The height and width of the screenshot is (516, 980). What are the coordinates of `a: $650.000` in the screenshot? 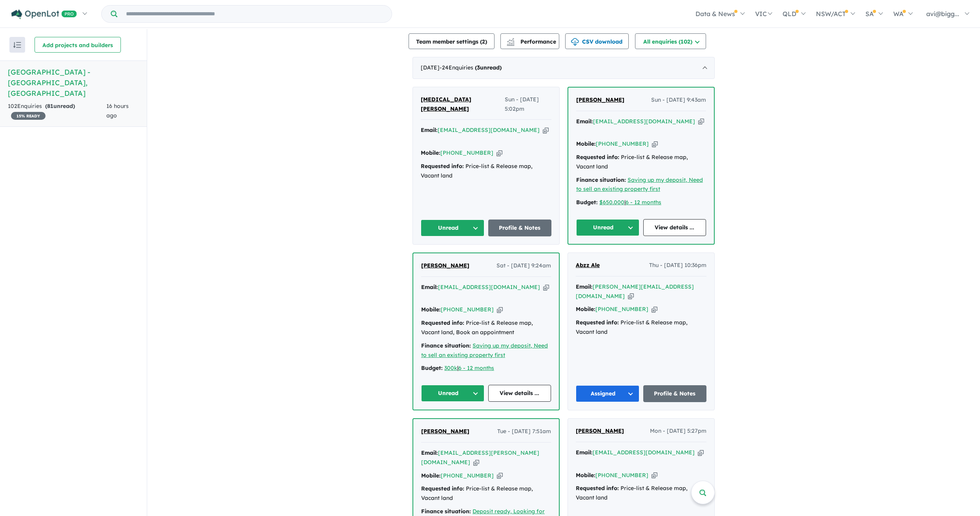 It's located at (612, 202).